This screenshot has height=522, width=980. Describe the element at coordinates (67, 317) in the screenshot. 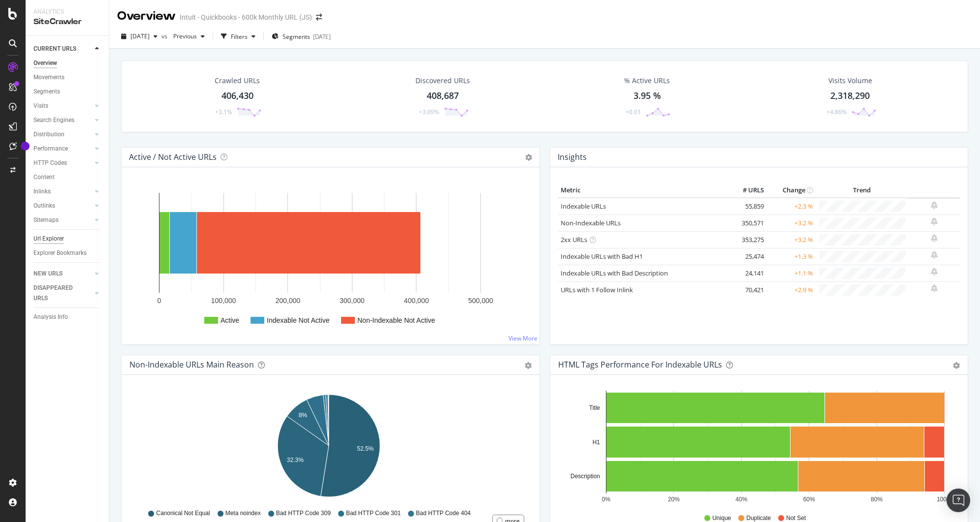

I see `a: Analysis Info` at that location.